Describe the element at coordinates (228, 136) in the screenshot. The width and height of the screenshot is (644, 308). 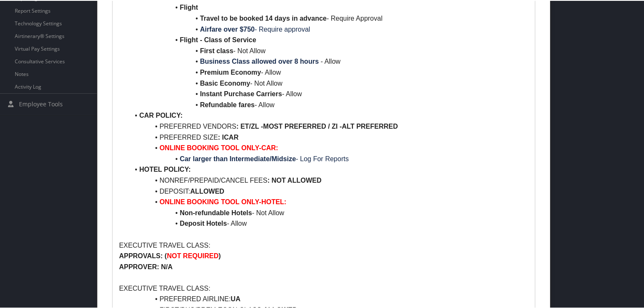
I see `strong: : ICAR` at that location.